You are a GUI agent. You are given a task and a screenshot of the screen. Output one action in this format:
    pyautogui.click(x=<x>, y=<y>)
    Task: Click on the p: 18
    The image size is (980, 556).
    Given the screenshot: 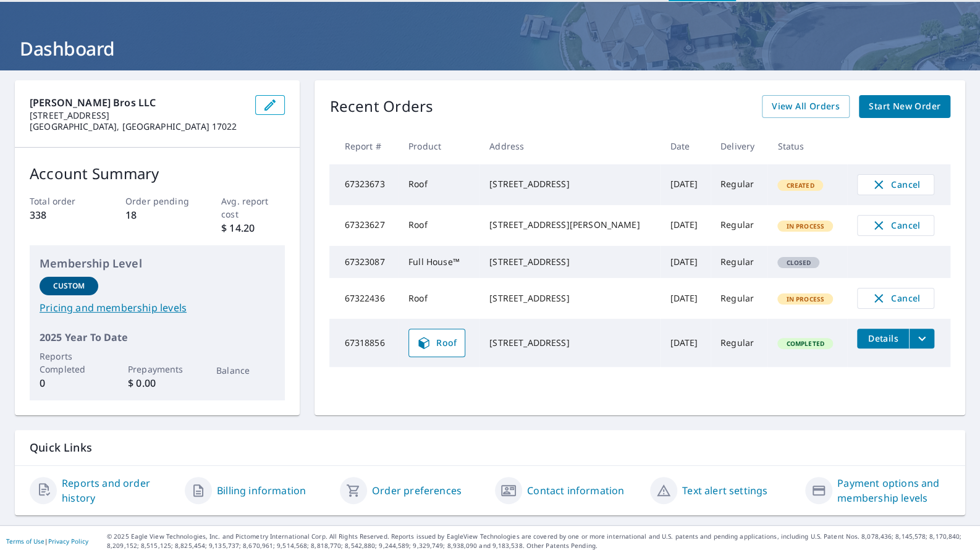 What is the action you would take?
    pyautogui.click(x=157, y=215)
    